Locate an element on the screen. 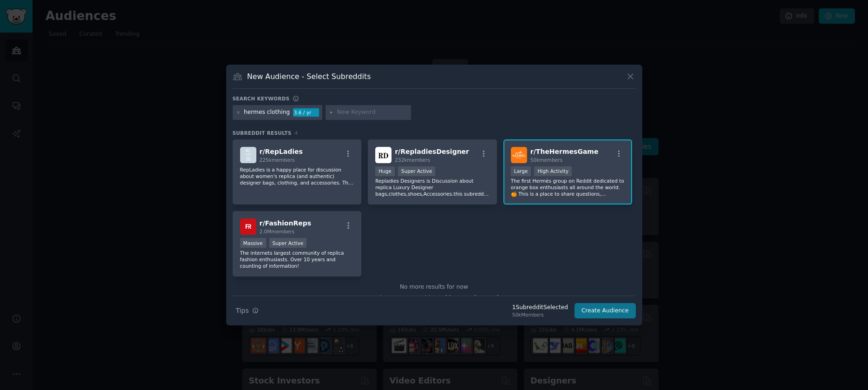  img: TheHermesGame is located at coordinates (519, 155).